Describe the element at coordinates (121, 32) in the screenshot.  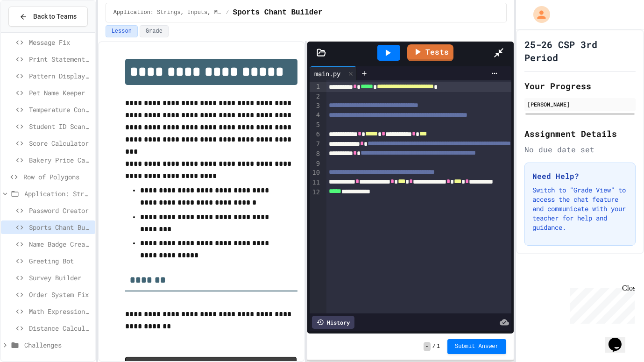
I see `button: Lesson` at that location.